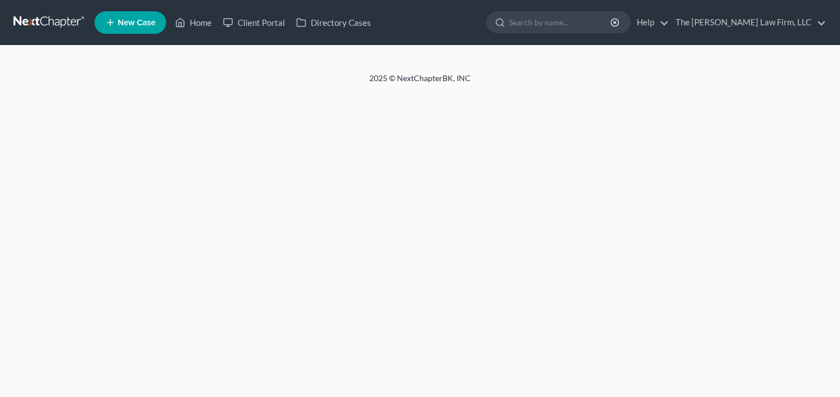 The width and height of the screenshot is (840, 397). I want to click on a: Help, so click(649, 23).